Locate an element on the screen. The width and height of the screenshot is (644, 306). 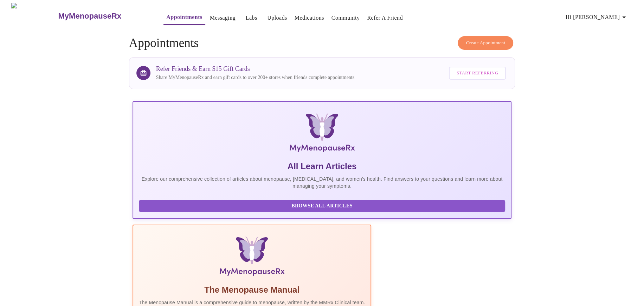
button: Labs is located at coordinates (252, 18).